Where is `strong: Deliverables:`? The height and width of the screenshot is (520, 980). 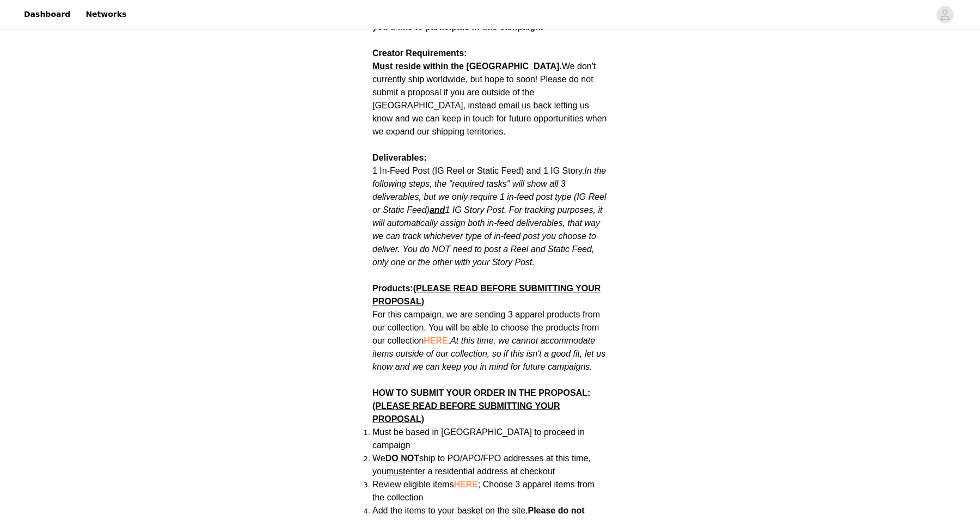 strong: Deliverables: is located at coordinates (400, 158).